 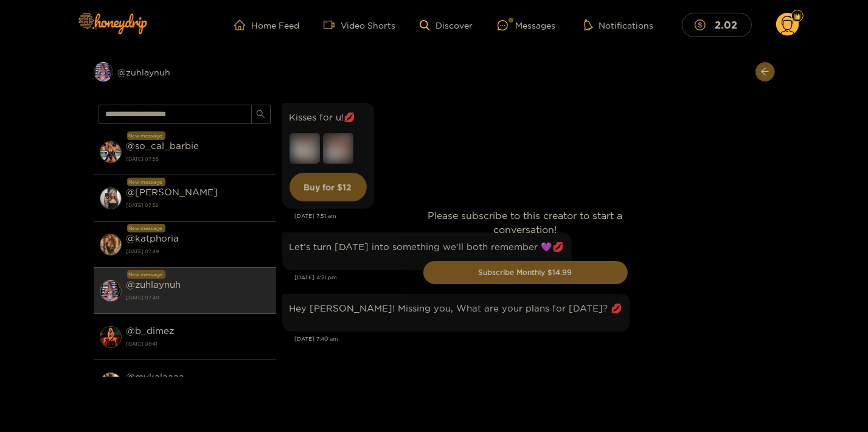 I want to click on a: Home Feed, so click(x=266, y=25).